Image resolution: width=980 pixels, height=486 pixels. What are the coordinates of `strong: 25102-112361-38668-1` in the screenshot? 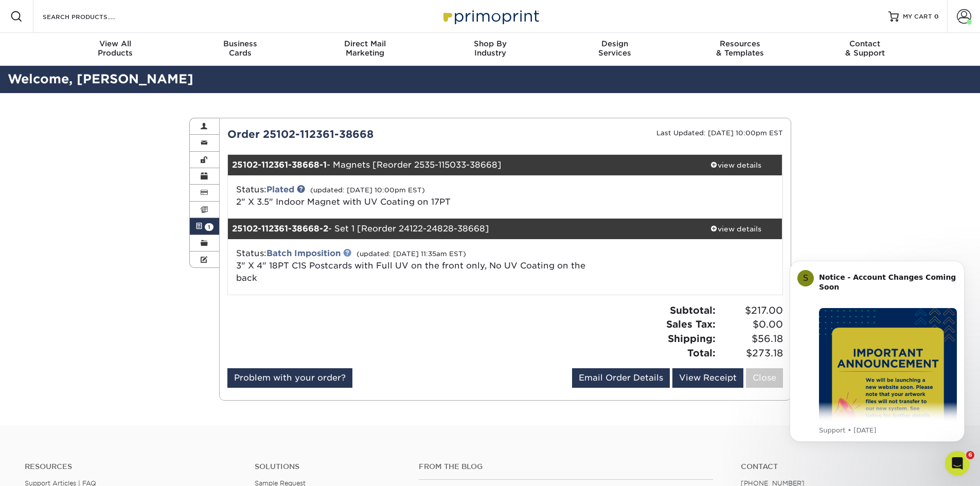 It's located at (279, 165).